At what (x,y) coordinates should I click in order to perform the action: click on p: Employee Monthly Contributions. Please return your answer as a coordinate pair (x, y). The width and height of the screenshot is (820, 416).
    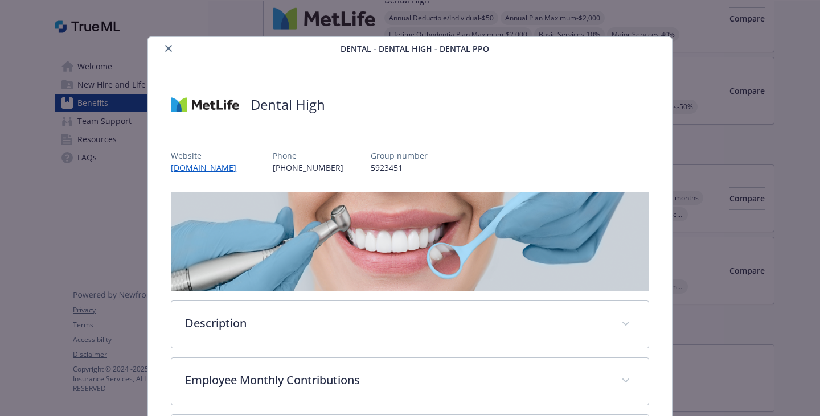
    Looking at the image, I should click on (396, 380).